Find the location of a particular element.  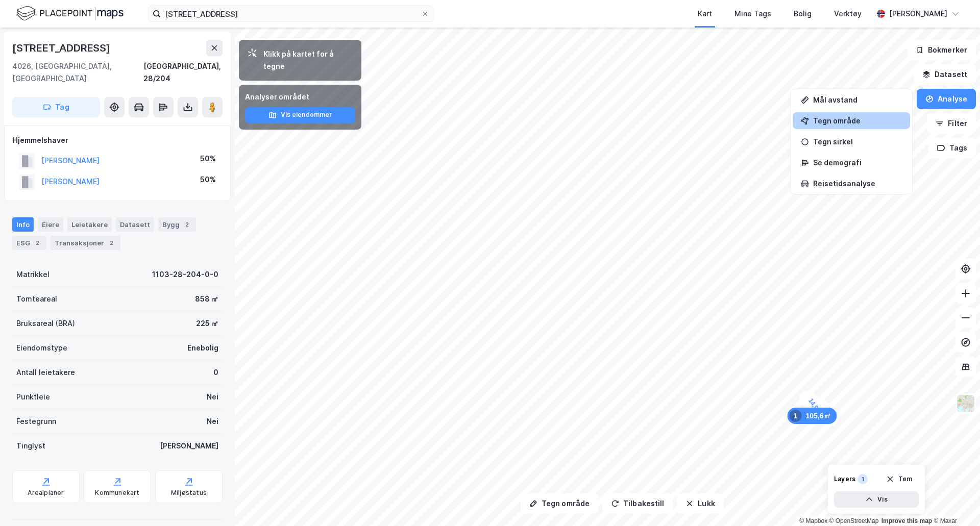

div: 0 is located at coordinates (216, 373).